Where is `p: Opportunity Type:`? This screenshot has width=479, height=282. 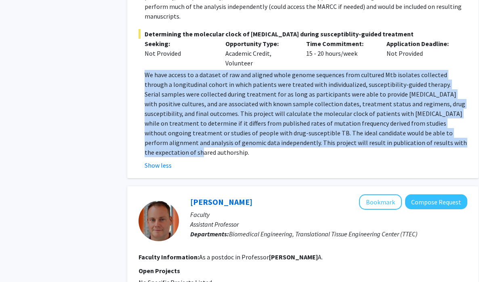 p: Opportunity Type: is located at coordinates (260, 44).